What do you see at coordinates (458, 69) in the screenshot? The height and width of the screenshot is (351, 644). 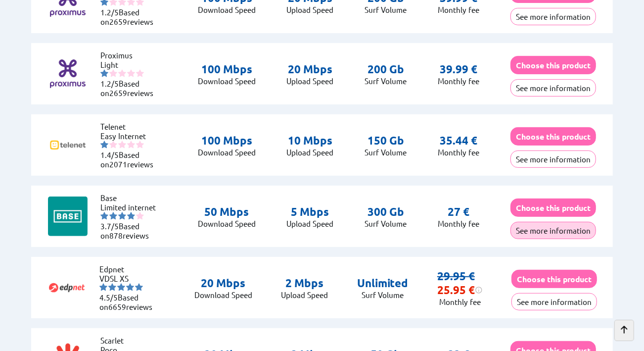 I see `p: 39.99 €` at bounding box center [458, 69].